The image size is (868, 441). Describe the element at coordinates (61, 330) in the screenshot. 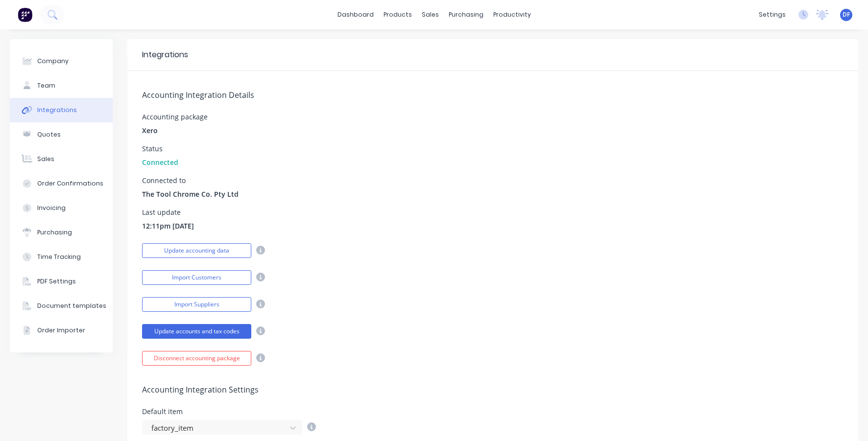

I see `button: Order Importer` at that location.